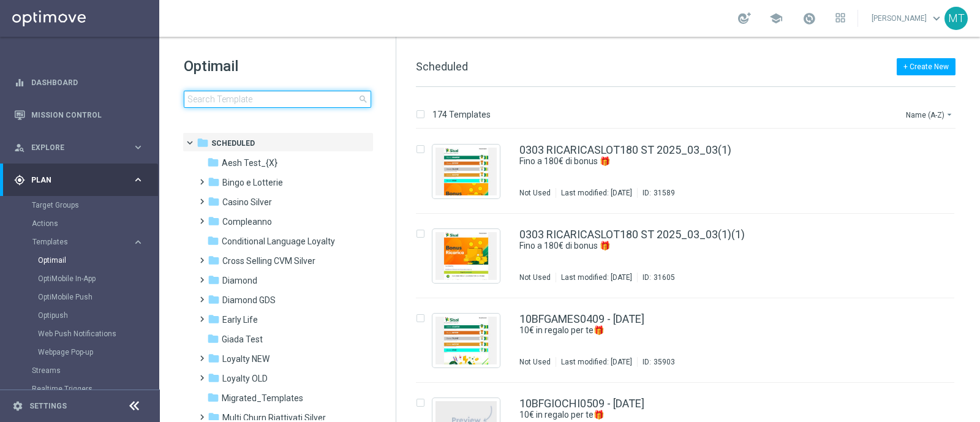  Describe the element at coordinates (79, 148) in the screenshot. I see `button: person_search Explore keyboard_arrow_right` at that location.